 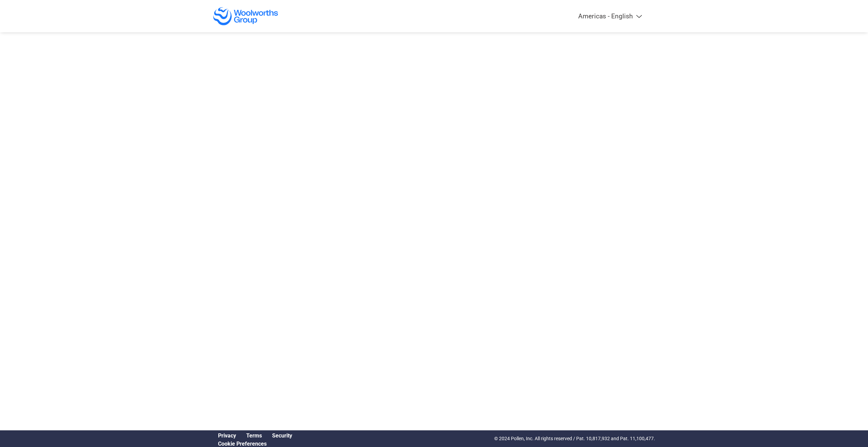 I want to click on img: Woolworths Group, so click(x=245, y=16).